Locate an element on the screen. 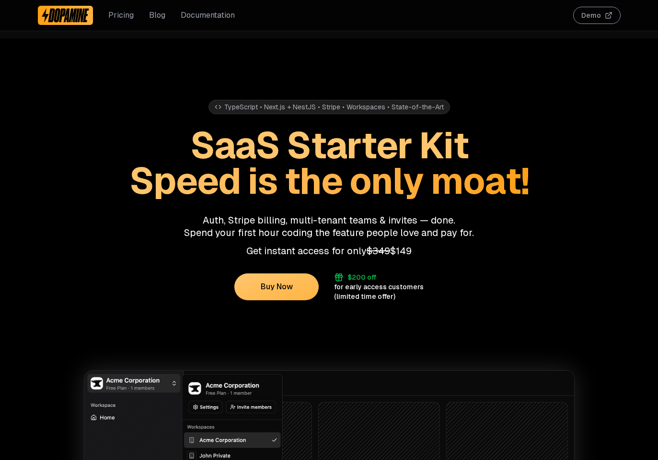 Image resolution: width=658 pixels, height=460 pixels. img: Dopamine is located at coordinates (66, 15).